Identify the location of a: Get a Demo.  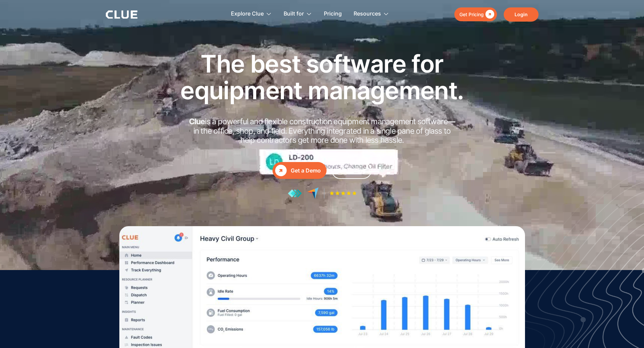
(300, 171).